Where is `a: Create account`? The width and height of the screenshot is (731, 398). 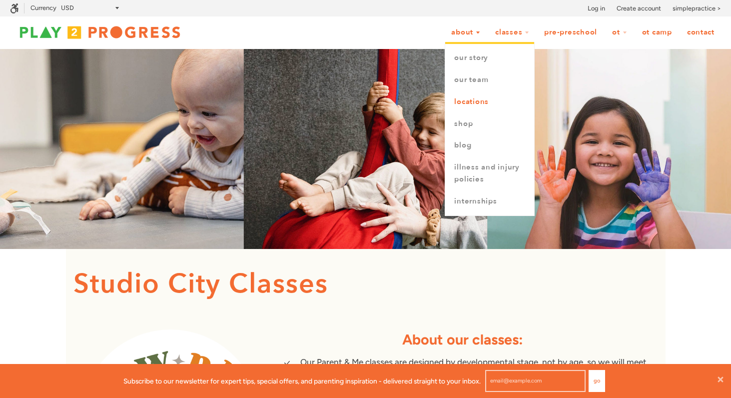 a: Create account is located at coordinates (639, 8).